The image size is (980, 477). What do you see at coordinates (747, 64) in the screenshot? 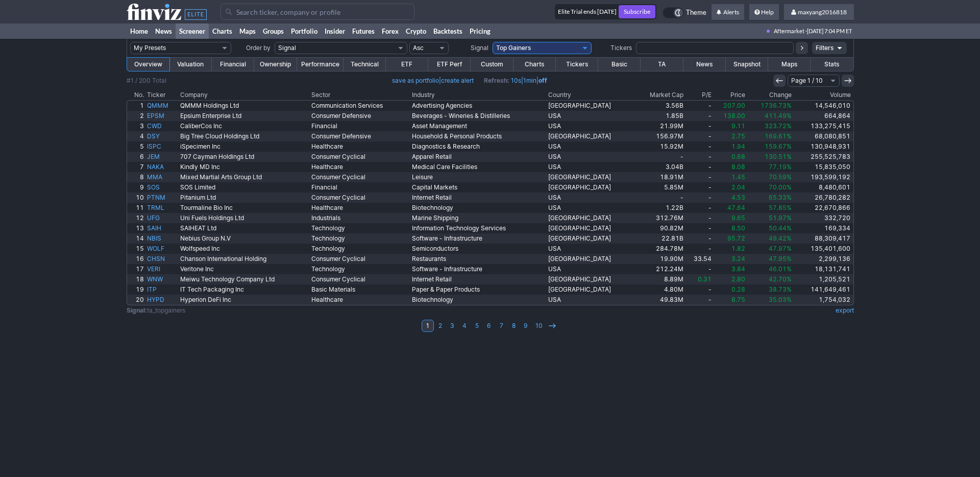
I see `a: Snapshot` at bounding box center [747, 64].